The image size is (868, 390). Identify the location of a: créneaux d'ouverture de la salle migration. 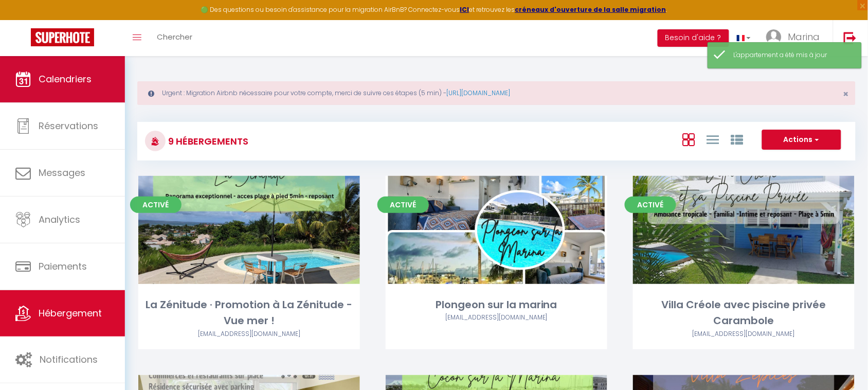
(591, 9).